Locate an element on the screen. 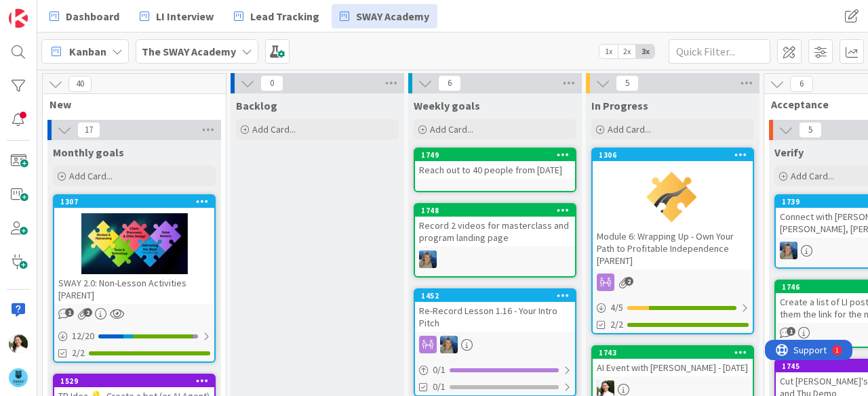 This screenshot has height=396, width=868. span: Backlog is located at coordinates (256, 106).